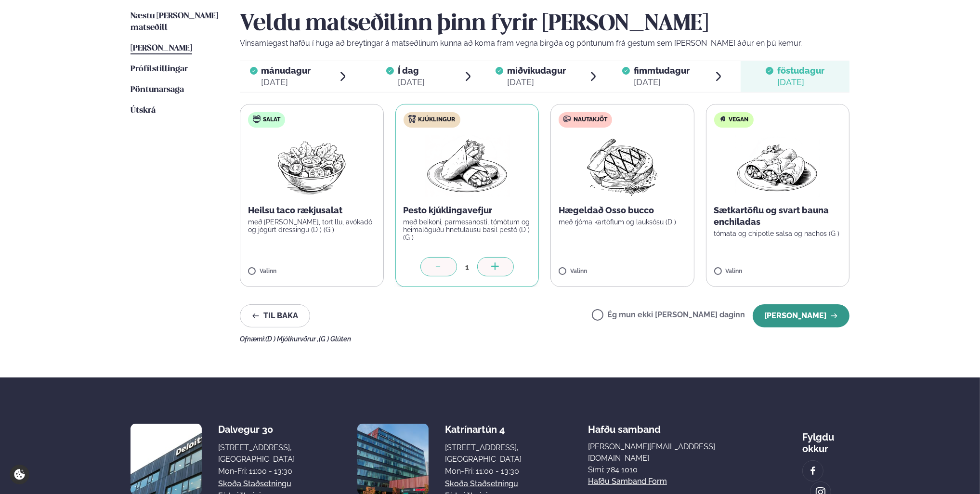  I want to click on img: Wraps.png, so click(467, 166).